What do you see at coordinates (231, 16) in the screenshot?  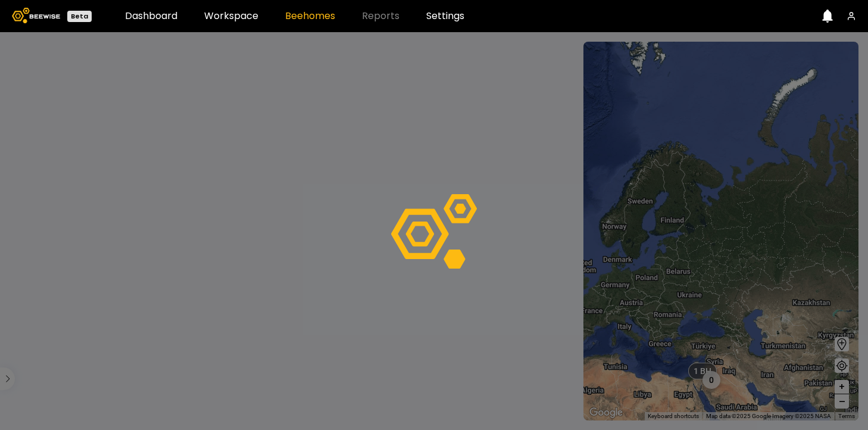 I see `a: Workspace` at bounding box center [231, 16].